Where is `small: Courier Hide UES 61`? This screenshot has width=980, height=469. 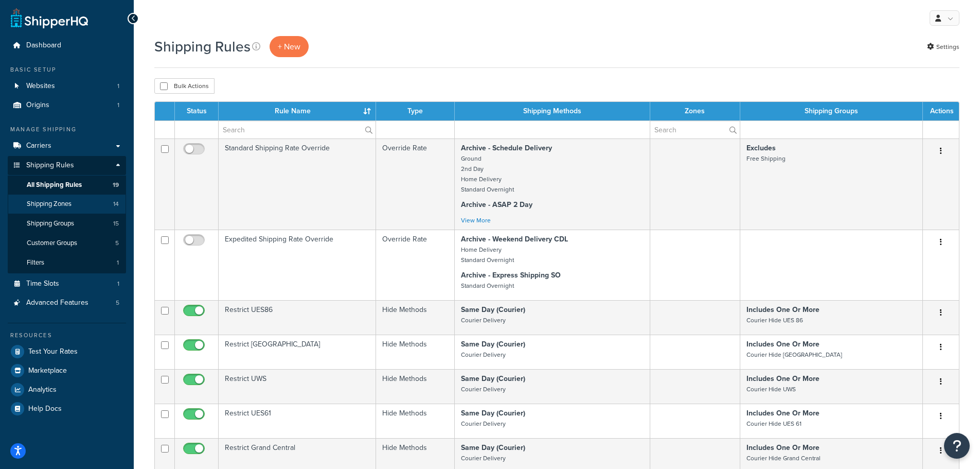 small: Courier Hide UES 61 is located at coordinates (773, 424).